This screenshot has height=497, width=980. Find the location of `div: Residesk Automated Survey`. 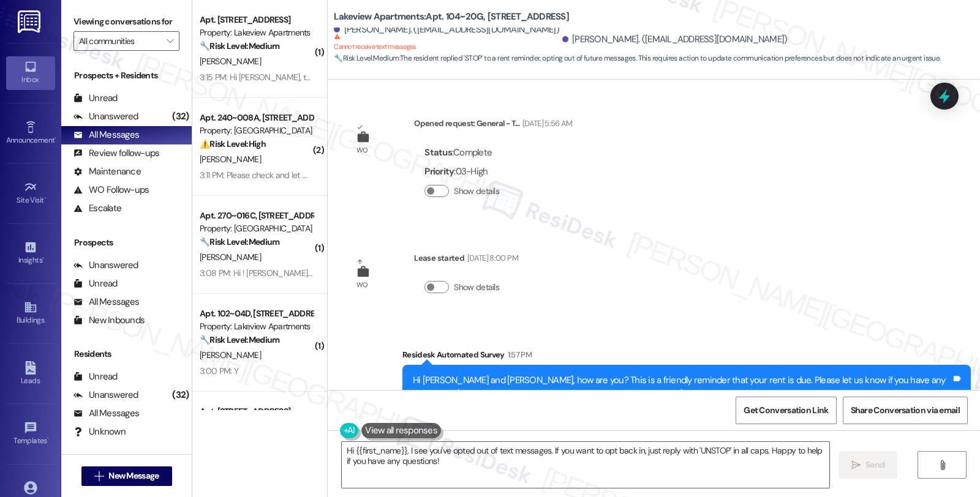

div: Residesk Automated Survey is located at coordinates (687, 357).